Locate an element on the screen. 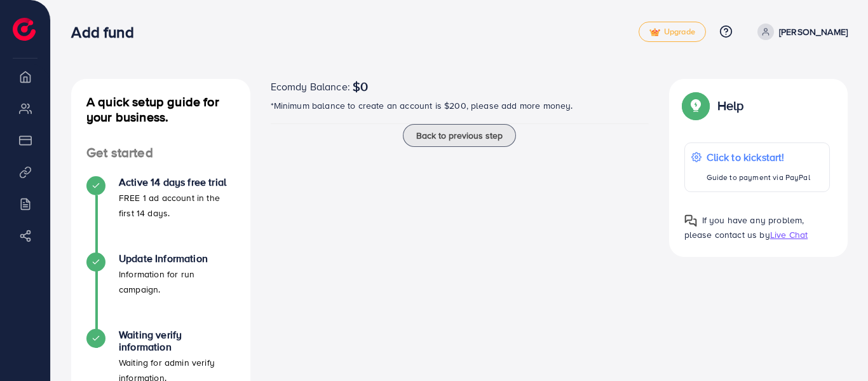 The height and width of the screenshot is (381, 868). p: Information for run campaign. is located at coordinates (176, 282).